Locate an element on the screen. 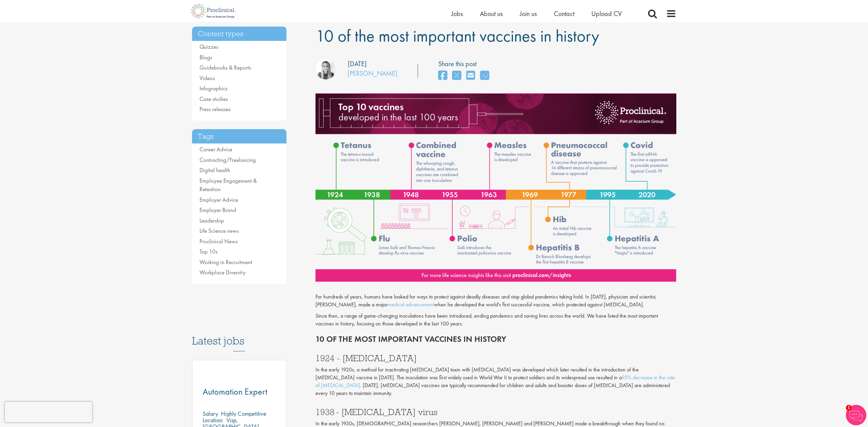  a: About us is located at coordinates (491, 13).